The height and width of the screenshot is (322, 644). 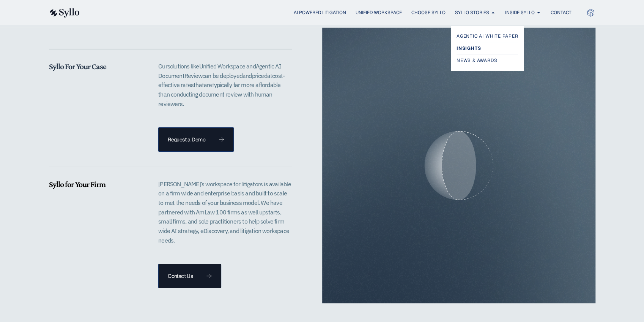 What do you see at coordinates (520, 12) in the screenshot?
I see `span: Inside Syllo` at bounding box center [520, 12].